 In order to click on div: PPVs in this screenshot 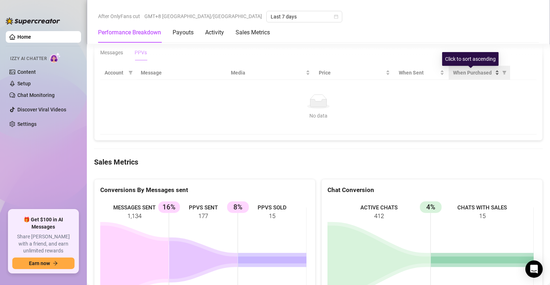, I will do `click(141, 52)`.